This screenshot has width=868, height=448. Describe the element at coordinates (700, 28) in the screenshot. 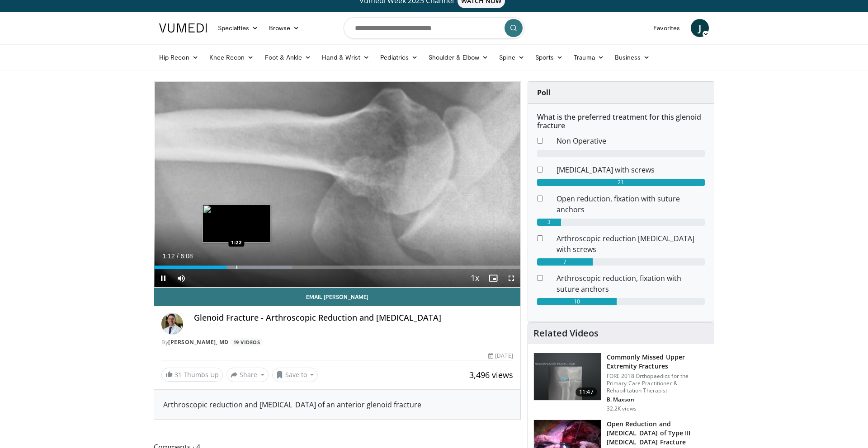

I see `a: J` at that location.